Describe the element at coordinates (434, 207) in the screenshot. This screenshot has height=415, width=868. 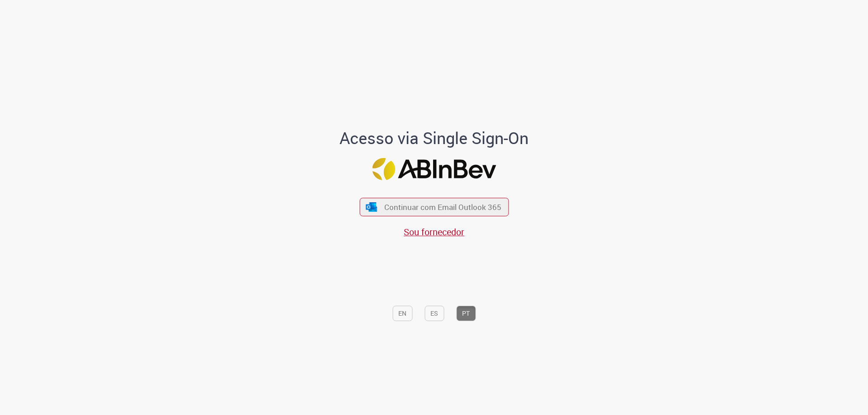
I see `button: ícone Azure/Microsoft 360 Continuar com Email Outlook 365` at that location.